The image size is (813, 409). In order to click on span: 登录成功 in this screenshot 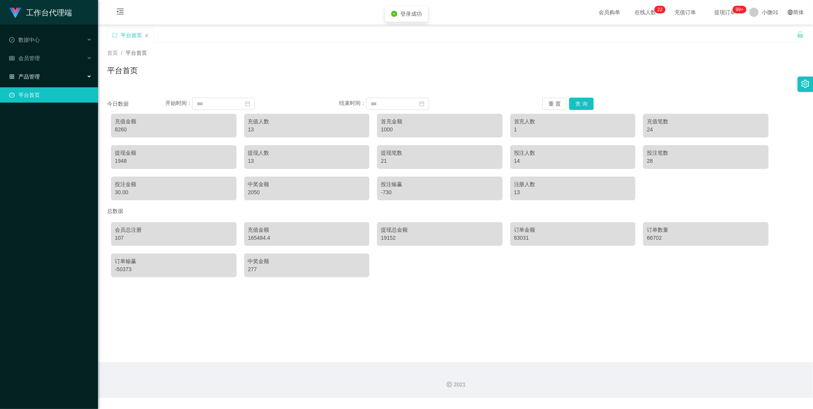, I will do `click(411, 14)`.